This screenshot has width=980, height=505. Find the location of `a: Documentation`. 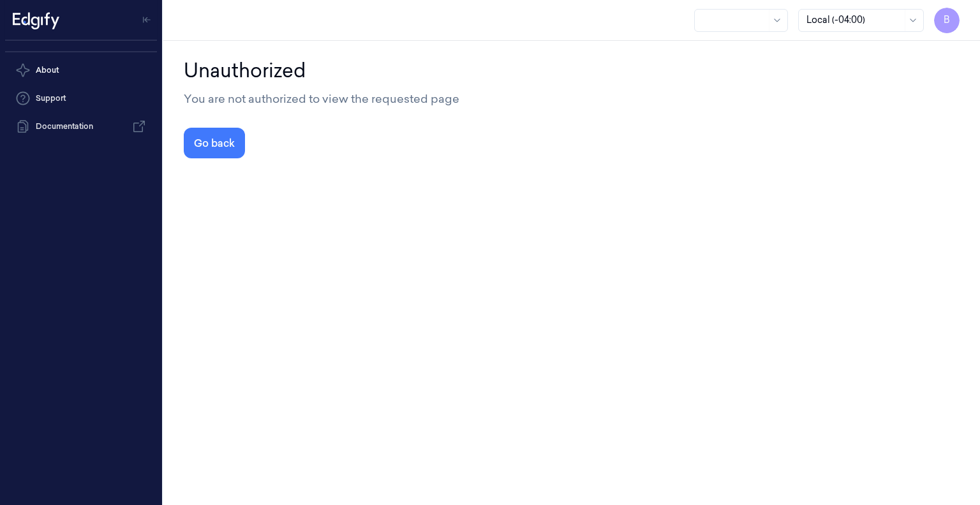

a: Documentation is located at coordinates (81, 127).